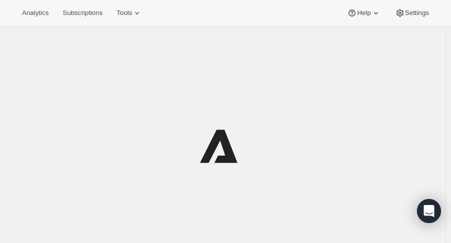 Image resolution: width=451 pixels, height=243 pixels. I want to click on button: Help, so click(364, 13).